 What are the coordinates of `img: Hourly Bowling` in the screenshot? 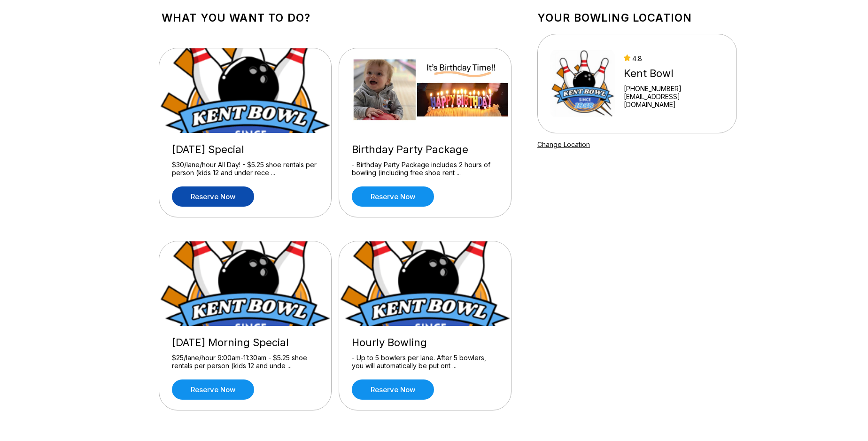 It's located at (426, 284).